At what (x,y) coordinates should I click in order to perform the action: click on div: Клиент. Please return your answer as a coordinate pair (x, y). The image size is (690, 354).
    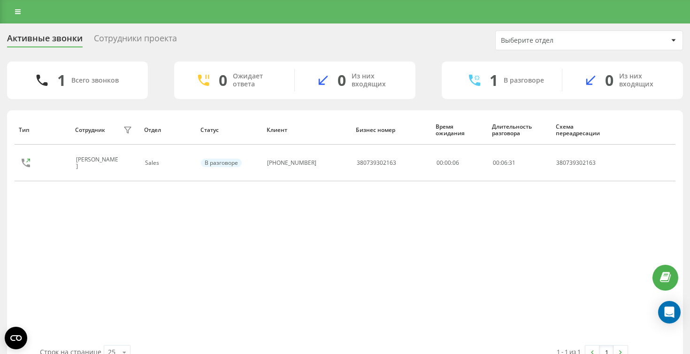
    Looking at the image, I should click on (307, 130).